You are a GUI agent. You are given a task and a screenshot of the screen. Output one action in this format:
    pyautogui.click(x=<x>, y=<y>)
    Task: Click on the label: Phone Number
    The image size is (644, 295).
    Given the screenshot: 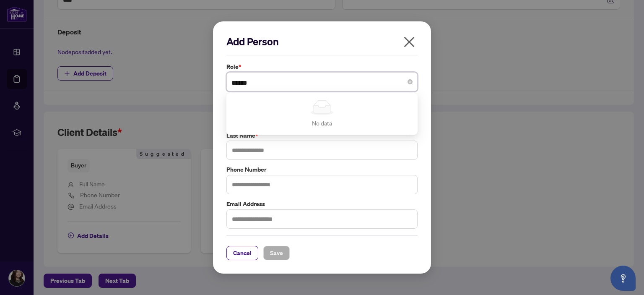 What is the action you would take?
    pyautogui.click(x=322, y=169)
    